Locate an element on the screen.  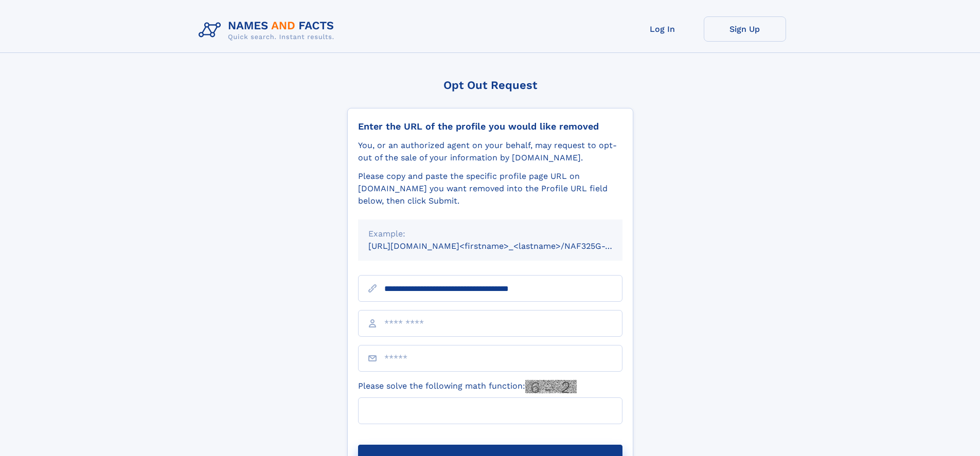
a: Log In is located at coordinates (662, 29).